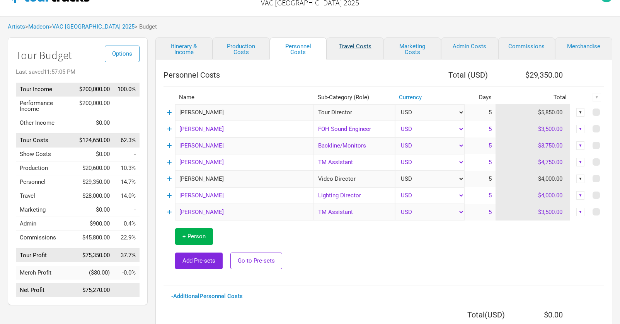 The height and width of the screenshot is (324, 620). I want to click on input: eg: Janis, so click(244, 212).